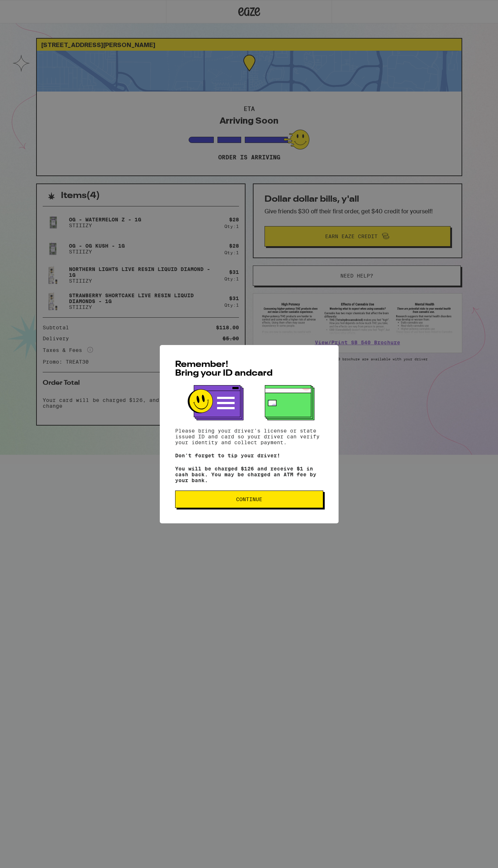 Image resolution: width=498 pixels, height=868 pixels. Describe the element at coordinates (249, 500) in the screenshot. I see `span: Continue` at that location.